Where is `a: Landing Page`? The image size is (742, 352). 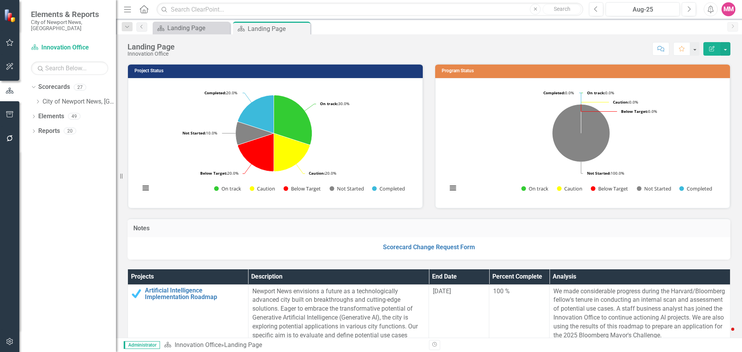 a: Landing Page is located at coordinates (191, 28).